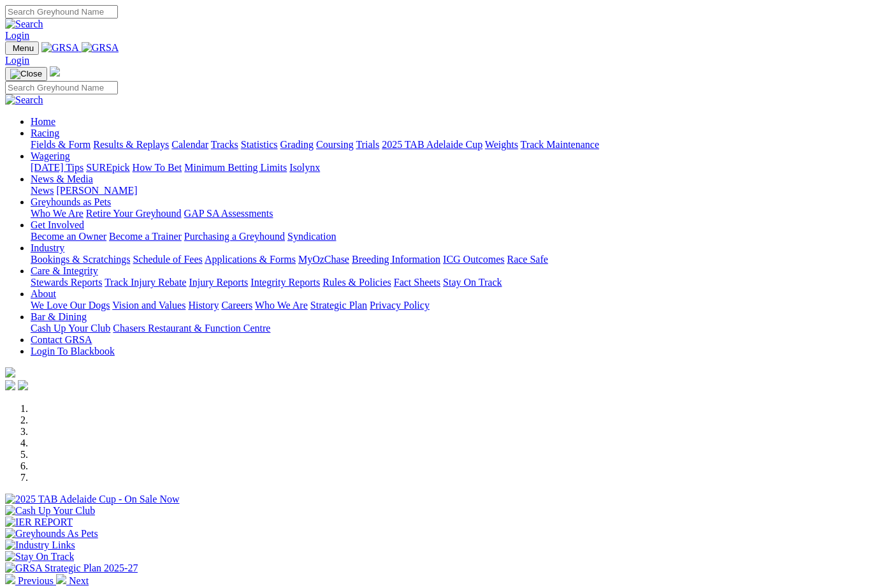 Image resolution: width=877 pixels, height=588 pixels. What do you see at coordinates (30, 580) in the screenshot?
I see `a: Previous` at bounding box center [30, 580].